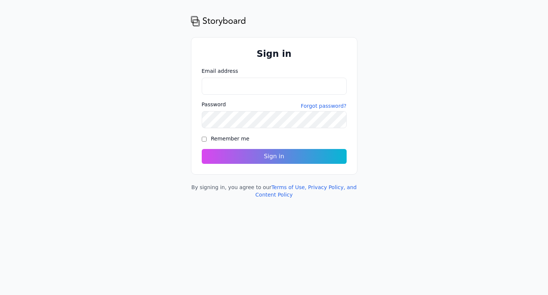 The width and height of the screenshot is (548, 295). I want to click on label: Password, so click(214, 104).